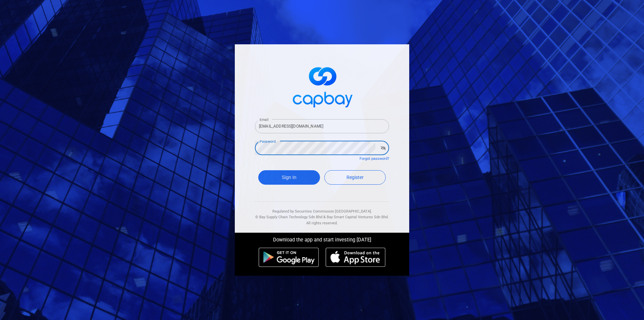  I want to click on button: Sign In, so click(289, 177).